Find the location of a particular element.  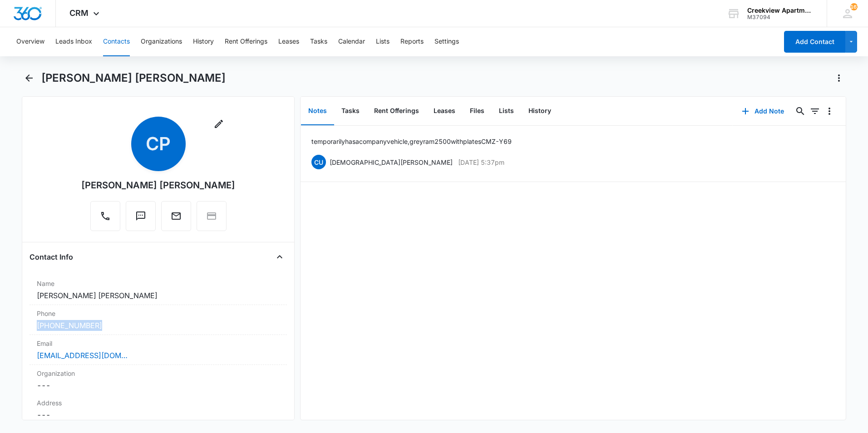

button: Overflow Menu is located at coordinates (830, 111).